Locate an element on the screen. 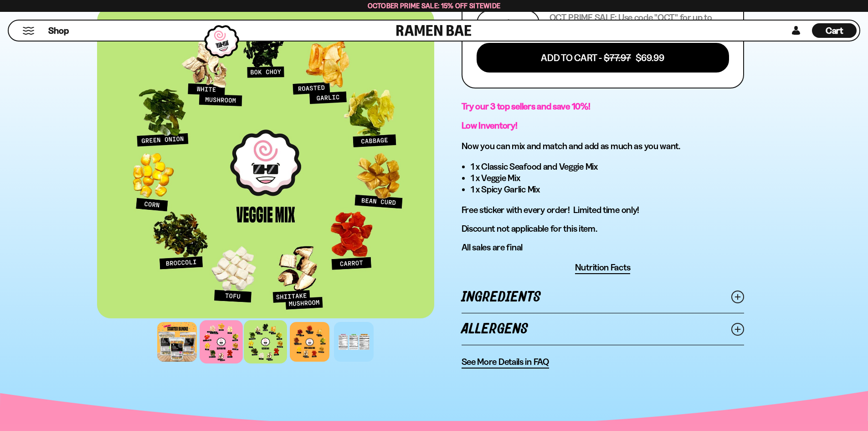 The image size is (868, 431). strong: Try our 3 top sellers and save 10%! is located at coordinates (526, 106).